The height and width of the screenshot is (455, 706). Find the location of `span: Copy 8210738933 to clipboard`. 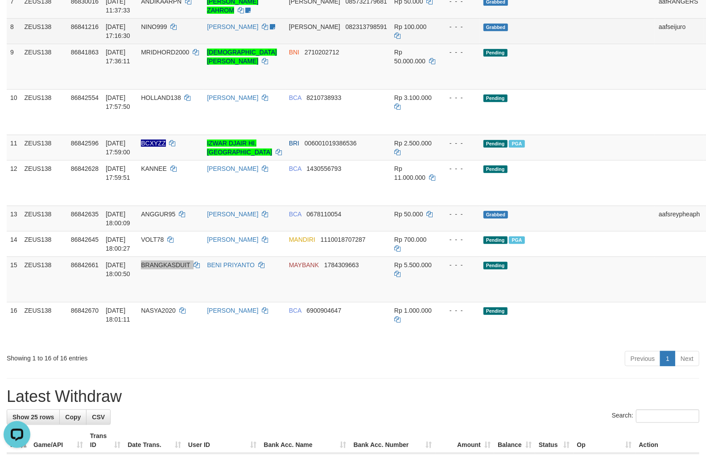

span: Copy 8210738933 to clipboard is located at coordinates (324, 98).